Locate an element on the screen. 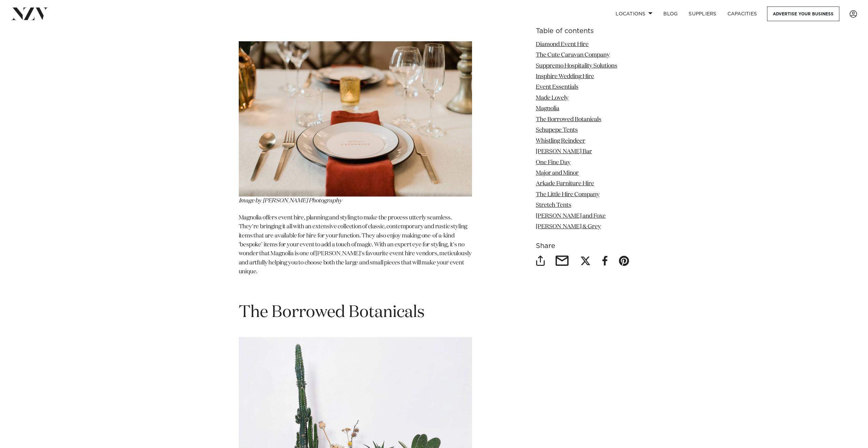  a: Whistling Reindeer is located at coordinates (560, 141).